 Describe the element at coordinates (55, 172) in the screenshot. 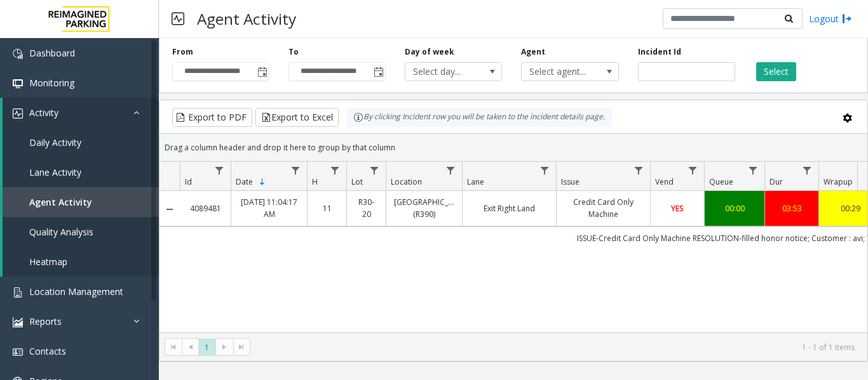

I see `span: Lane Activity` at that location.